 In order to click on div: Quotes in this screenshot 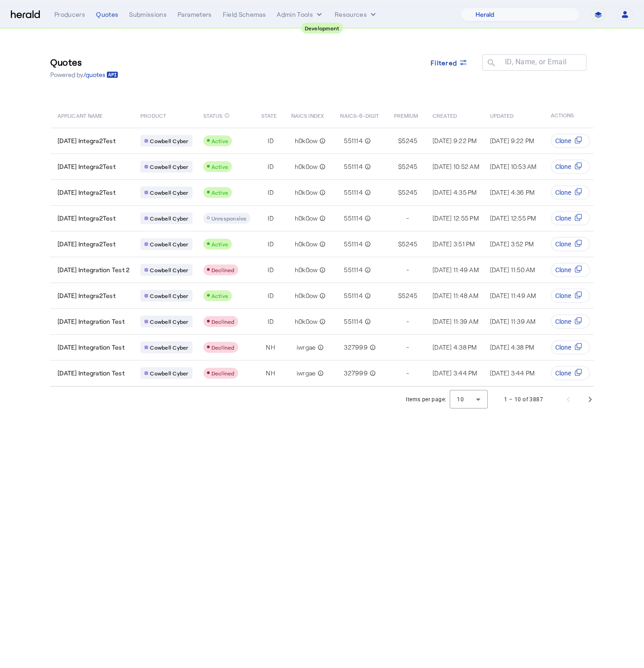, I will do `click(107, 14)`.